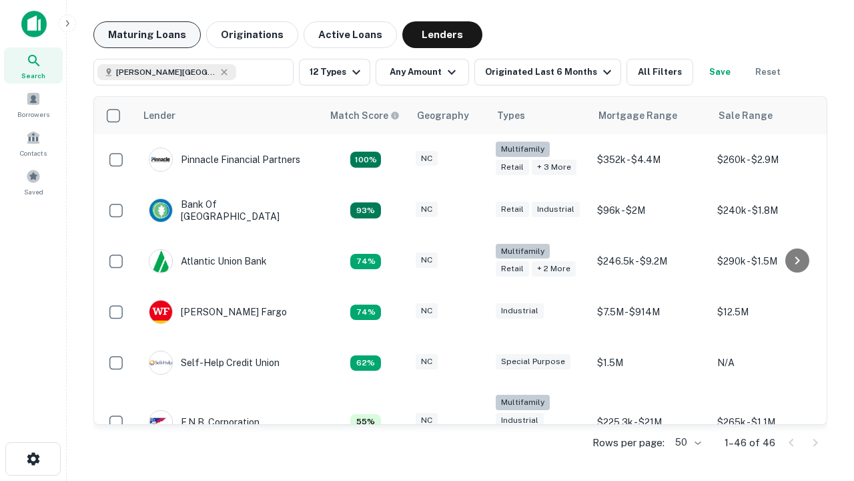 The image size is (854, 481). What do you see at coordinates (651, 210) in the screenshot?
I see `td: $96k - $2M` at bounding box center [651, 210].